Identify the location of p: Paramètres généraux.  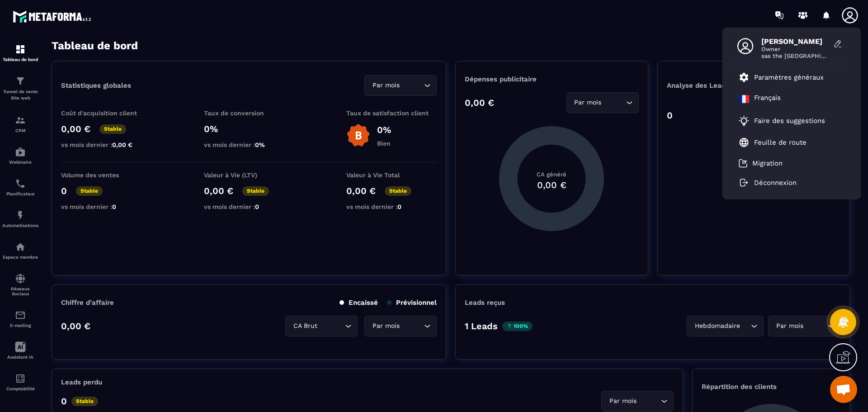
(789, 77).